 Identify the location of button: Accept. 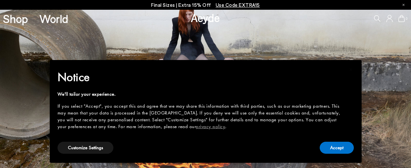
(336, 148).